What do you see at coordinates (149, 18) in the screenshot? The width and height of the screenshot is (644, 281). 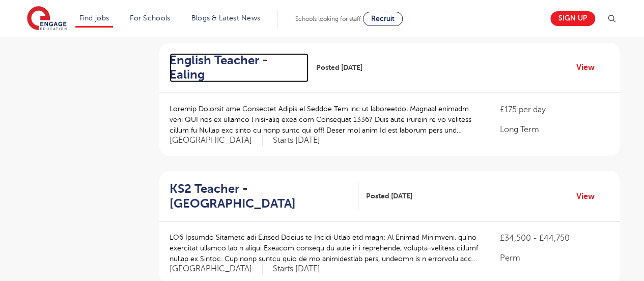 I see `a: For Schools` at bounding box center [149, 18].